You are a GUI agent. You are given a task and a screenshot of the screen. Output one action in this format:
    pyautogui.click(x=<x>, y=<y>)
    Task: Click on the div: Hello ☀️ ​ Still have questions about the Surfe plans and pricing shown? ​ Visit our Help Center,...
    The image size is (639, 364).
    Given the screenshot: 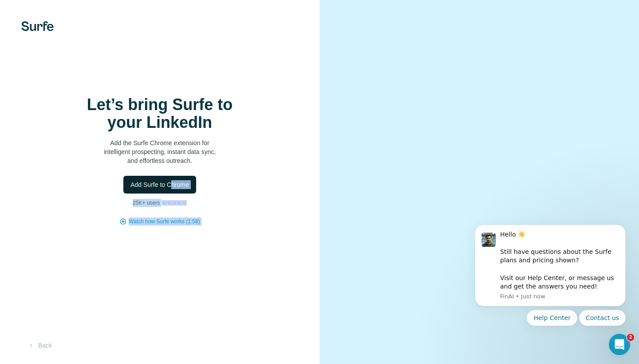 What is the action you would take?
    pyautogui.click(x=98, y=45)
    